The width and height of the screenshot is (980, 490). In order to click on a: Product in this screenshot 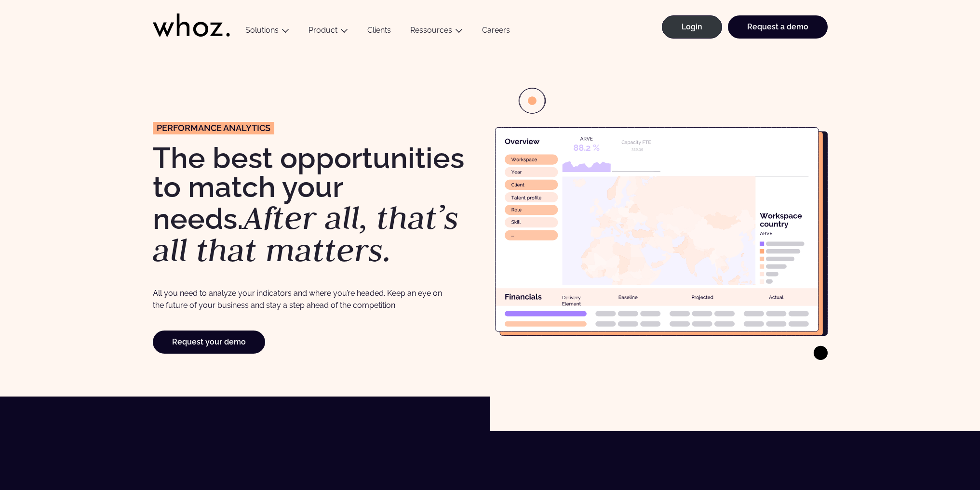, I will do `click(323, 30)`.